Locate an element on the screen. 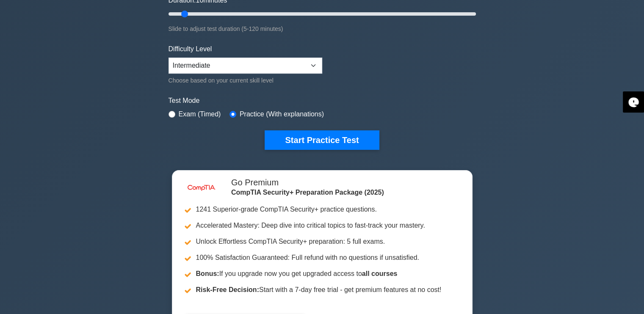 Image resolution: width=644 pixels, height=314 pixels. label: Practice (With explanations) is located at coordinates (282, 114).